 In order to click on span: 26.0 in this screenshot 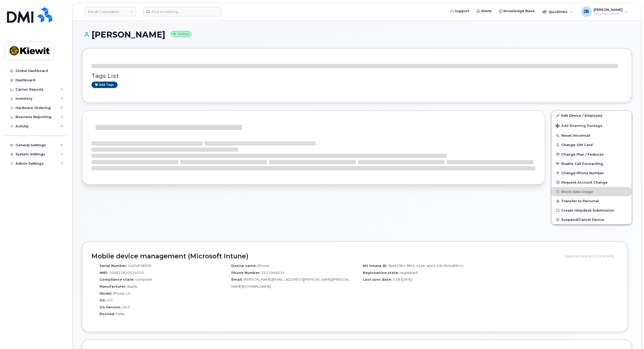, I will do `click(126, 307)`.